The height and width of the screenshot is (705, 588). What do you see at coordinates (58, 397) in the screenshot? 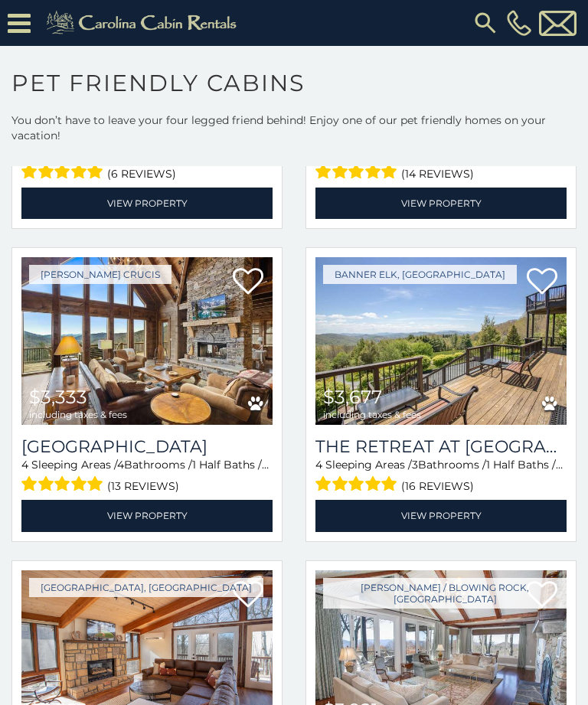
I see `span: $3,333` at bounding box center [58, 397].